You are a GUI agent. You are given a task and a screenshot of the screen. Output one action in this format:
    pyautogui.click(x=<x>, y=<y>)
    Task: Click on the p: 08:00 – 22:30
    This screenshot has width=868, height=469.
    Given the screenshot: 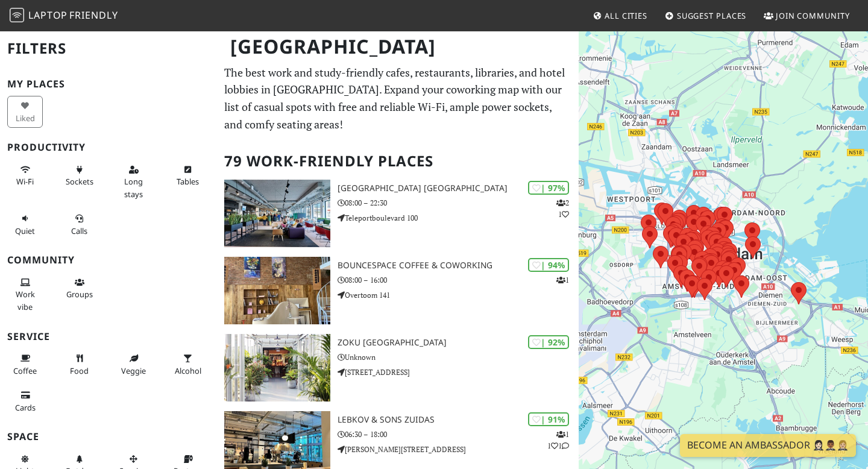 What is the action you would take?
    pyautogui.click(x=458, y=202)
    